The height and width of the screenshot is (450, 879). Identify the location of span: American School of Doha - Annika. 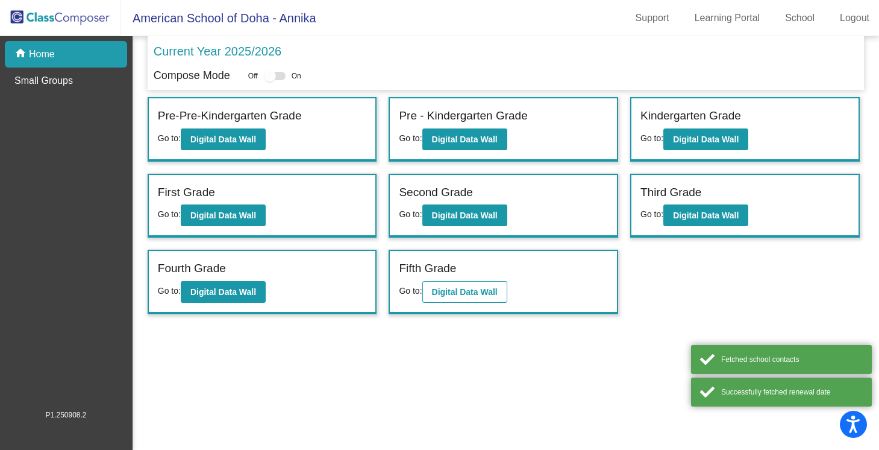
(218, 18).